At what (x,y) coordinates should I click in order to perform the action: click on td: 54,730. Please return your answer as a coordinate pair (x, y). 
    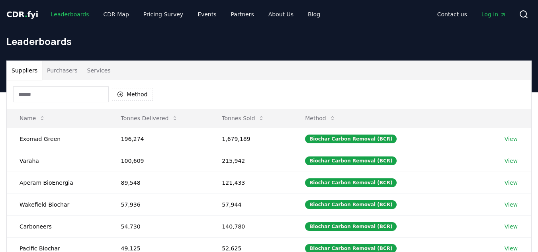
    Looking at the image, I should click on (159, 226).